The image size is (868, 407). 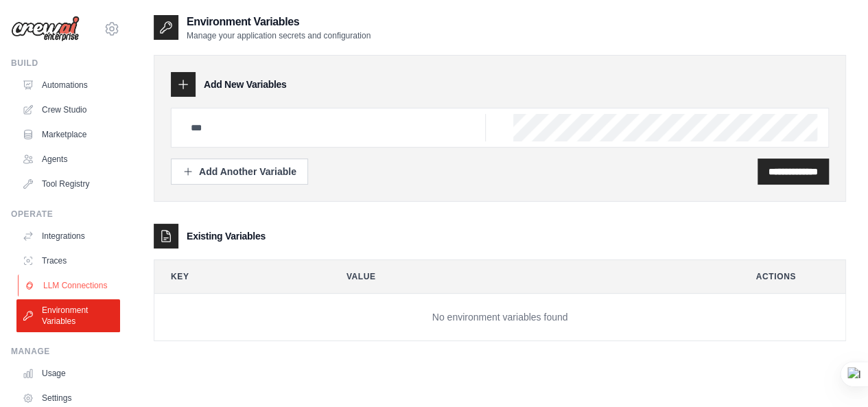 What do you see at coordinates (70, 285) in the screenshot?
I see `a: LLM Connections` at bounding box center [70, 285].